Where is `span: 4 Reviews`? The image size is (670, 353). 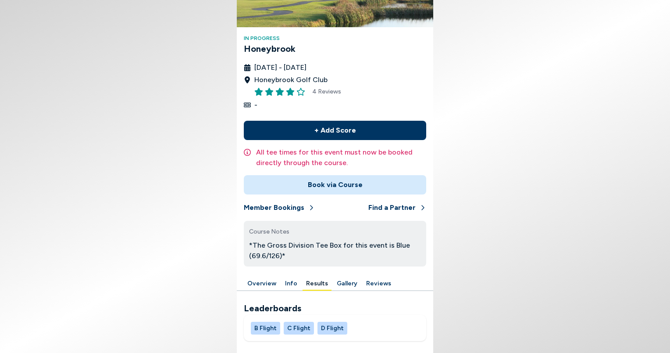
span: 4 Reviews is located at coordinates (327, 91).